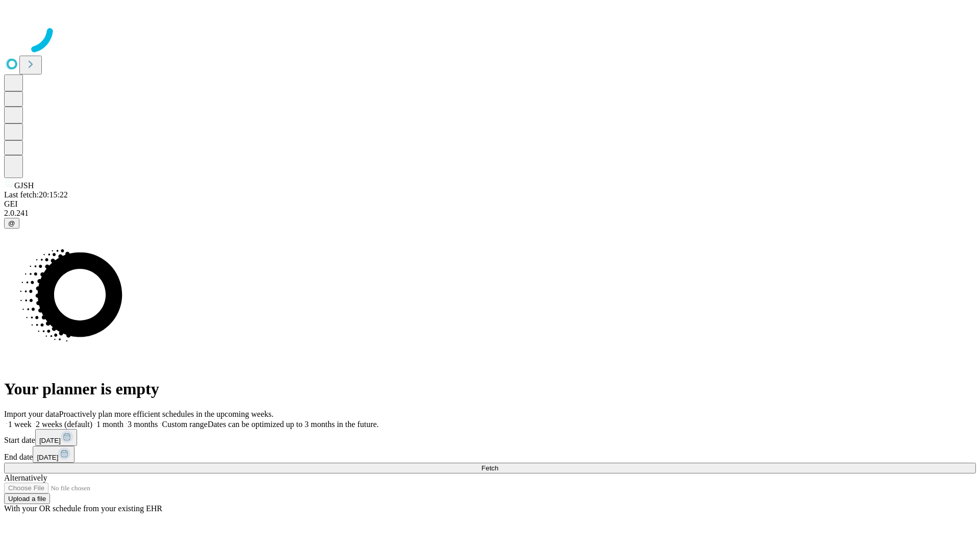 The width and height of the screenshot is (980, 551). I want to click on span: 1 month, so click(110, 424).